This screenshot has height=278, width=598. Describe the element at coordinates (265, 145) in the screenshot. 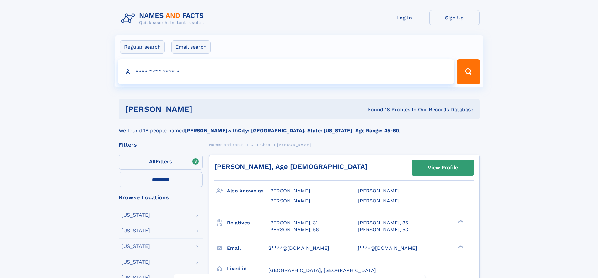

I see `span: Chao` at that location.